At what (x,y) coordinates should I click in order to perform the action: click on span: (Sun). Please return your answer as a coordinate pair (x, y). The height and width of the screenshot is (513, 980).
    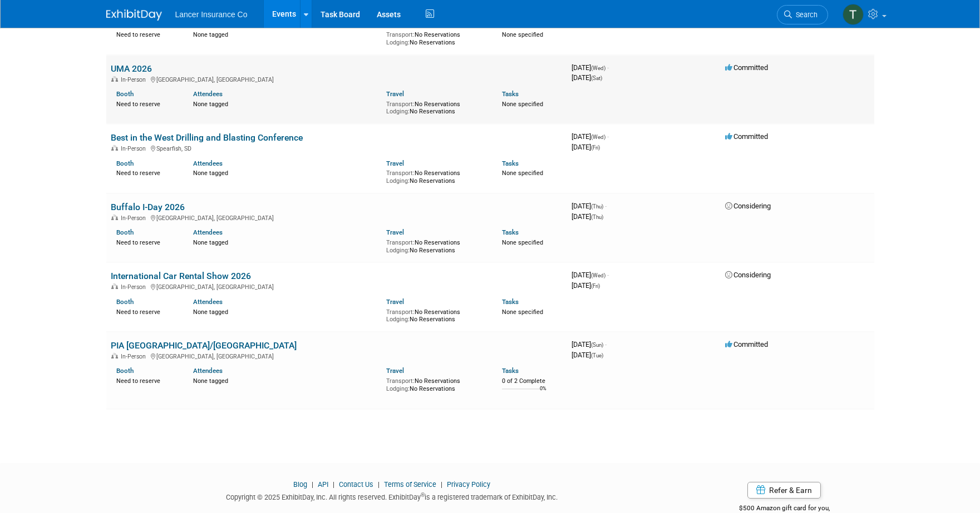
    Looking at the image, I should click on (597, 344).